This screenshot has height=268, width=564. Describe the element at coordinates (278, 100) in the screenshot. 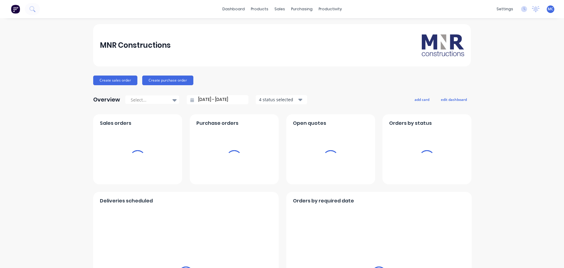

I see `div: 4 status selected` at that location.